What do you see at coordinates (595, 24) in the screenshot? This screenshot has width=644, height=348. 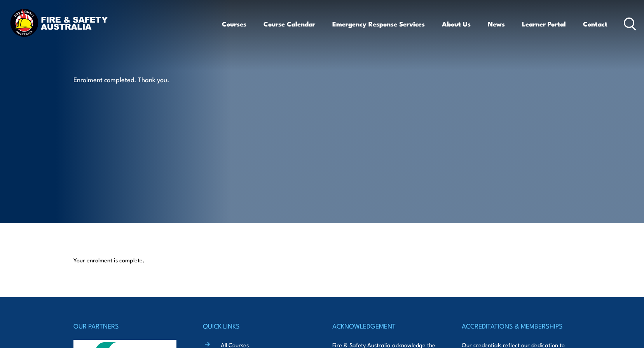 I see `a: Contact` at bounding box center [595, 24].